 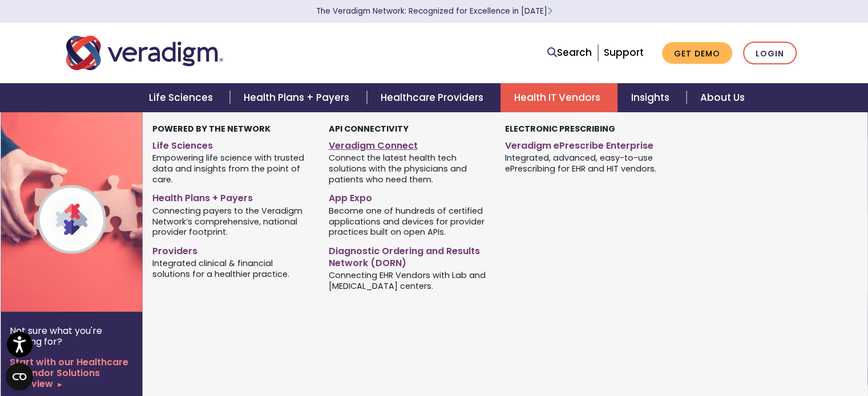 I want to click on a: Veradigm ePrescribe Enterprise, so click(x=585, y=143).